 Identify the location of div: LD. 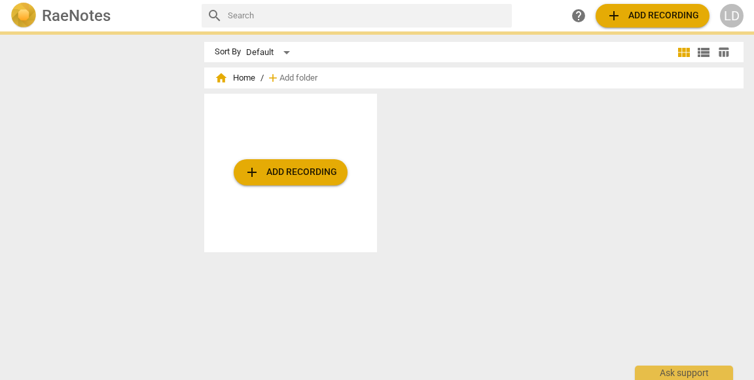
(732, 16).